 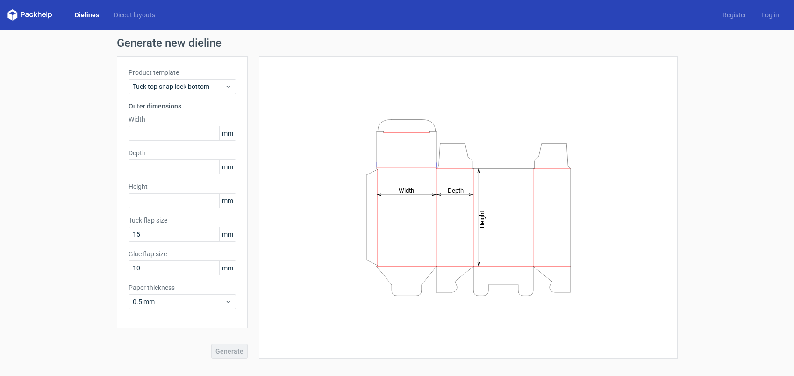 I want to click on tspan: Width, so click(x=406, y=190).